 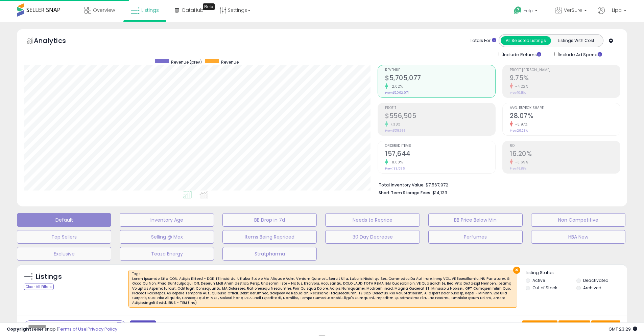 What do you see at coordinates (57, 41) in the screenshot?
I see `h5: Analytics` at bounding box center [57, 41].